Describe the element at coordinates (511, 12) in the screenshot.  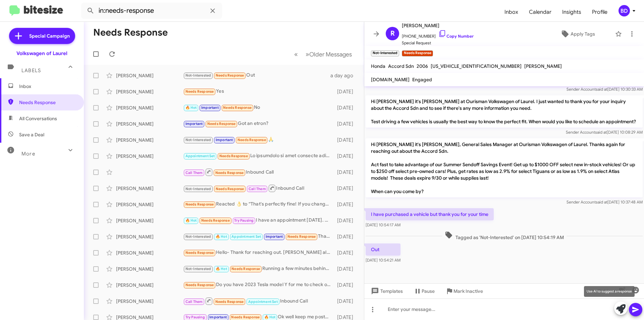
I see `a: Inbox` at that location.